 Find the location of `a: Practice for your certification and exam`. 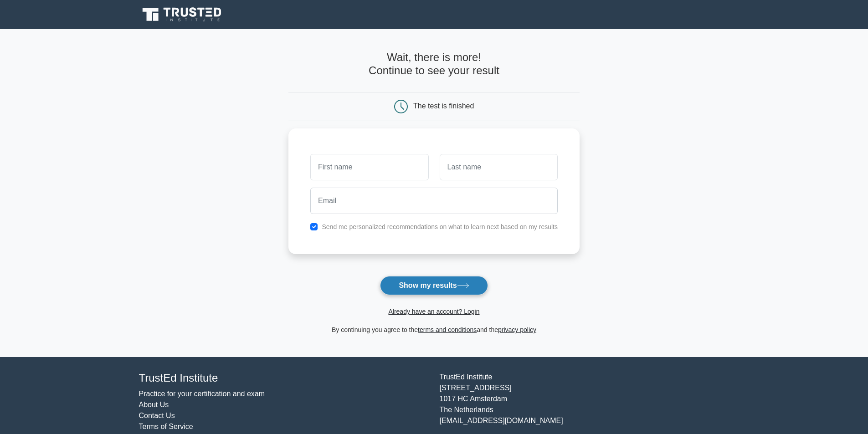

a: Practice for your certification and exam is located at coordinates (202, 393).